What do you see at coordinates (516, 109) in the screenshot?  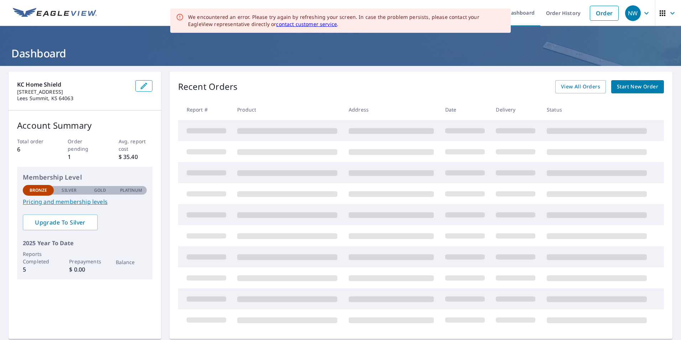 I see `th: Delivery` at bounding box center [516, 109].